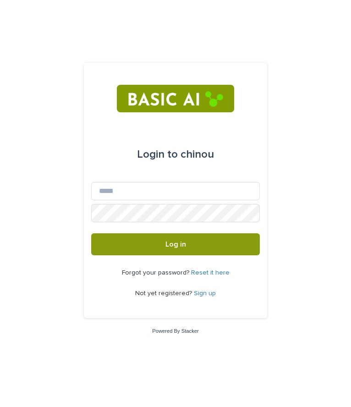 Image resolution: width=351 pixels, height=407 pixels. Describe the element at coordinates (156, 272) in the screenshot. I see `span: Forgot your password?` at that location.